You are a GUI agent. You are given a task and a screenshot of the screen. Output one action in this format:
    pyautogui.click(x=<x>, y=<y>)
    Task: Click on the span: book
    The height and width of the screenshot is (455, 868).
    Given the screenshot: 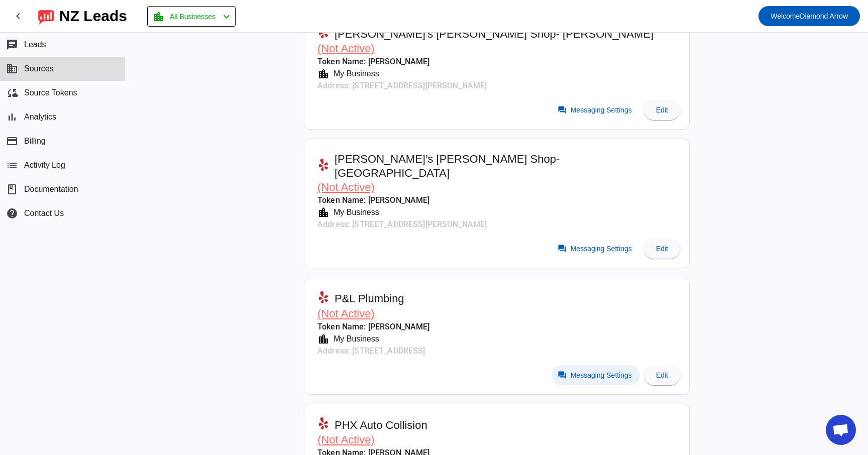 What is the action you would take?
    pyautogui.click(x=12, y=189)
    